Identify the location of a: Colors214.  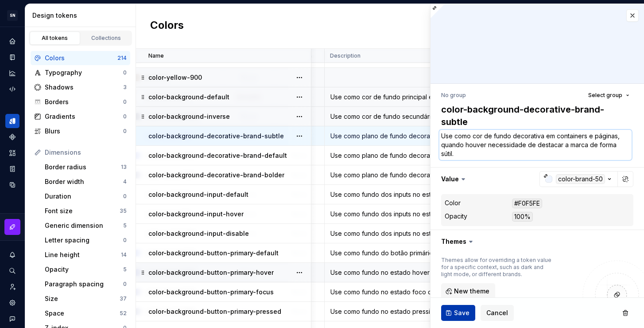
(80, 58).